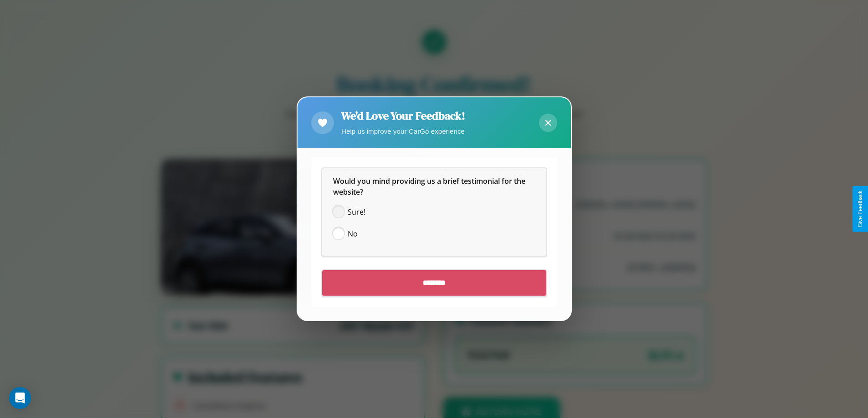  What do you see at coordinates (403, 115) in the screenshot?
I see `h2: We'd Love Your Feedback!` at bounding box center [403, 115].